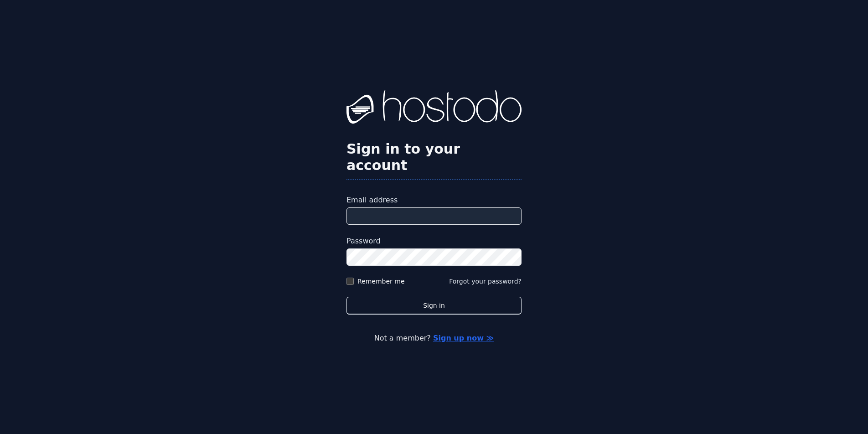 The image size is (868, 434). I want to click on a: Sign up now ≫, so click(463, 338).